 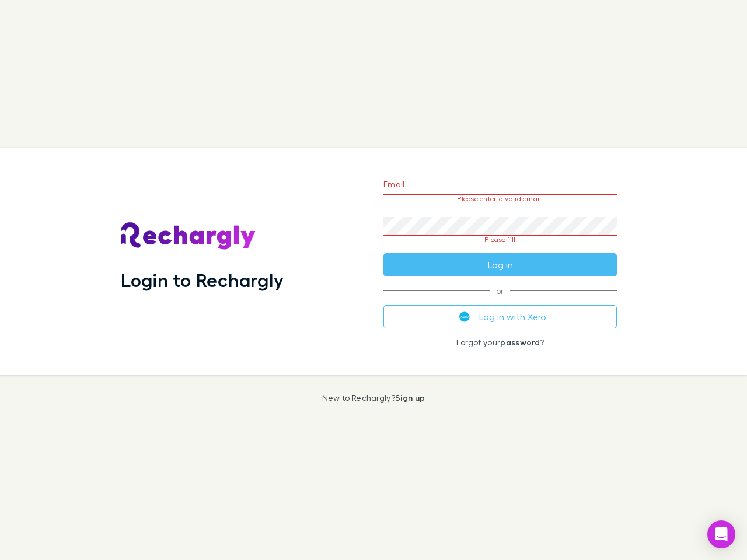 What do you see at coordinates (500, 342) in the screenshot?
I see `p: Forgot your ?` at bounding box center [500, 342].